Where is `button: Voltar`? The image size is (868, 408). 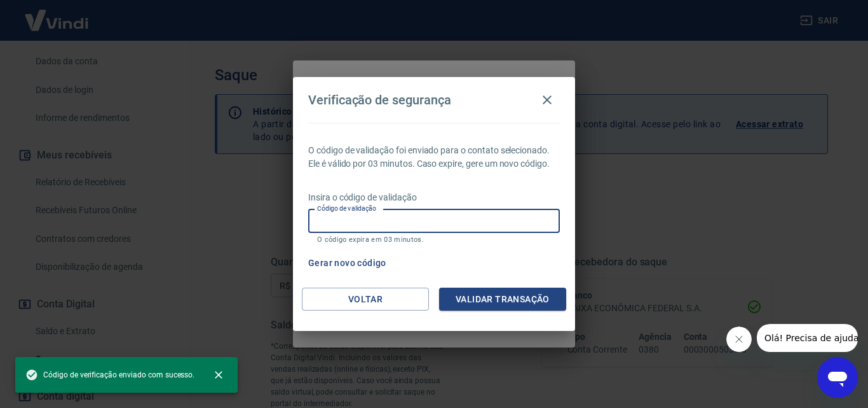 button: Voltar is located at coordinates (365, 298).